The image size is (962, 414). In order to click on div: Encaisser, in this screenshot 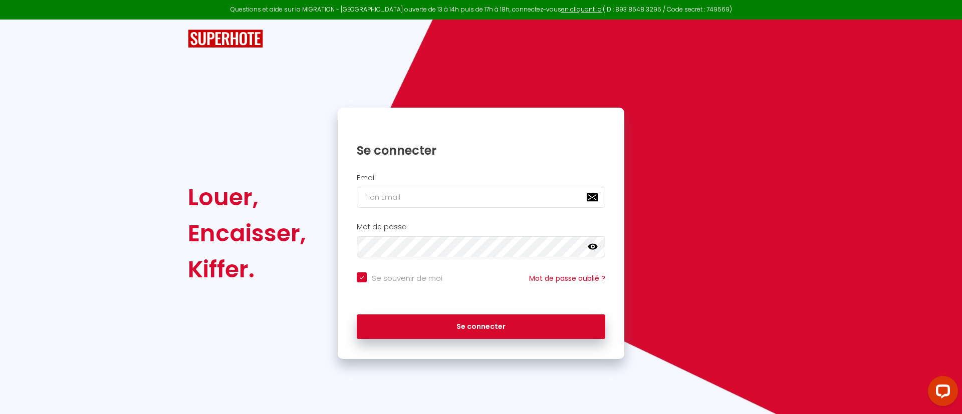, I will do `click(247, 234)`.